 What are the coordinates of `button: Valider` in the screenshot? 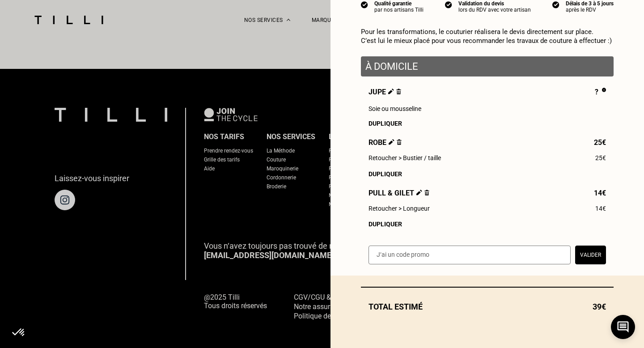 It's located at (590, 255).